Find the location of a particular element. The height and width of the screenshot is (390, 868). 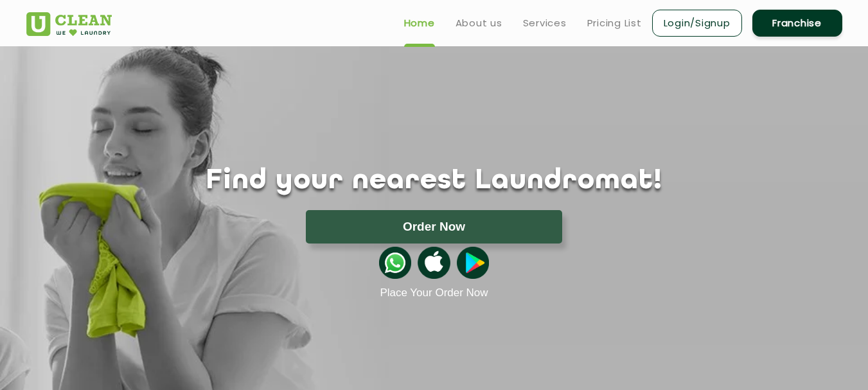

a: Pricing List is located at coordinates (614, 23).